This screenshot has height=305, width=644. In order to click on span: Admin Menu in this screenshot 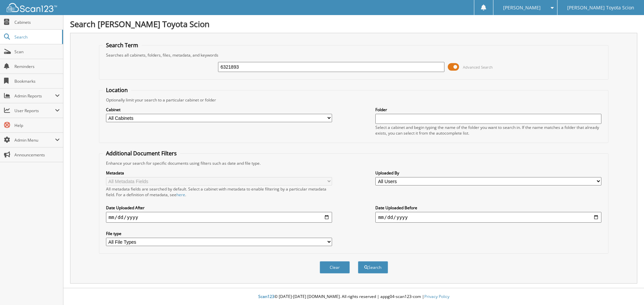, I will do `click(34, 140)`.